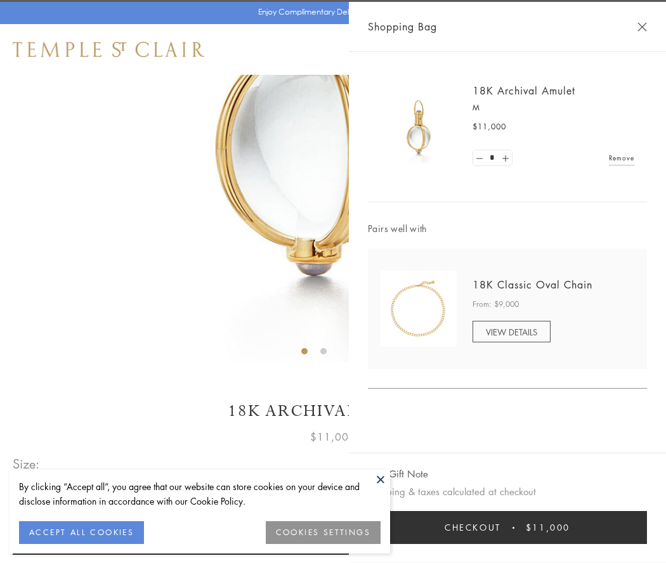 The image size is (666, 563). I want to click on img: 18K Archival Amulet, so click(419, 127).